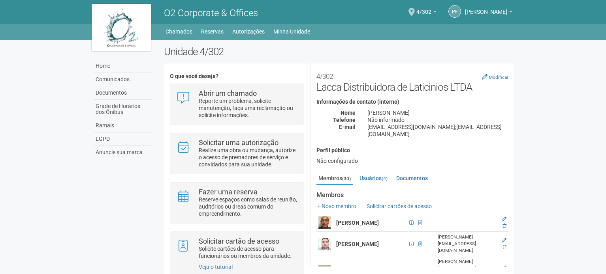  What do you see at coordinates (123, 109) in the screenshot?
I see `a: Grade de Horários dos Ônibus` at bounding box center [123, 109].